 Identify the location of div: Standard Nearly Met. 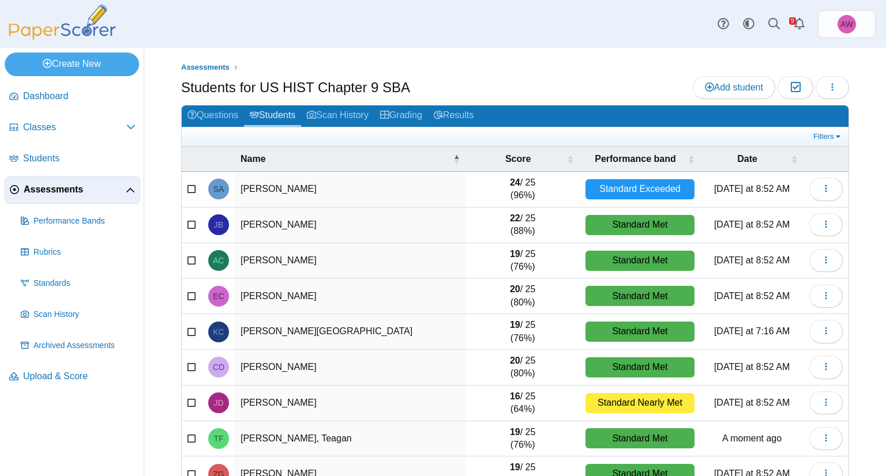
(639, 403).